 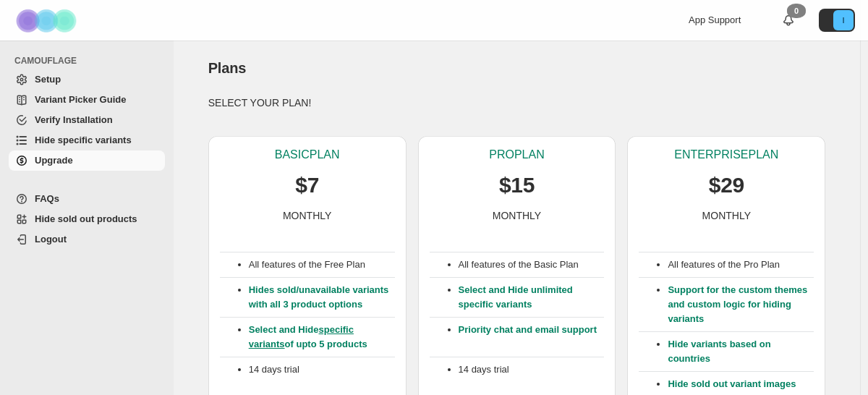 I want to click on p: All features of the Basic Plan, so click(x=532, y=265).